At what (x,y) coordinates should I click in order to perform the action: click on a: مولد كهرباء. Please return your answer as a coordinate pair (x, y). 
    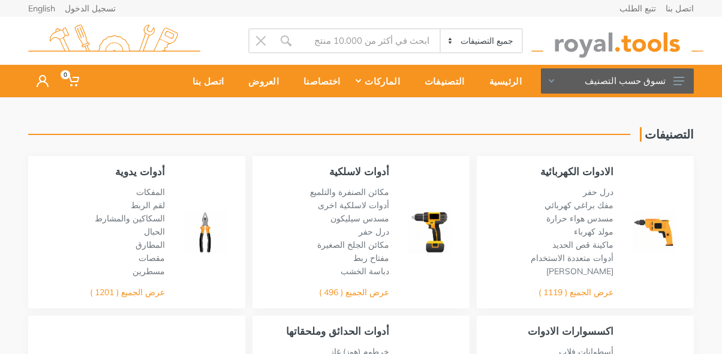
    Looking at the image, I should click on (594, 232).